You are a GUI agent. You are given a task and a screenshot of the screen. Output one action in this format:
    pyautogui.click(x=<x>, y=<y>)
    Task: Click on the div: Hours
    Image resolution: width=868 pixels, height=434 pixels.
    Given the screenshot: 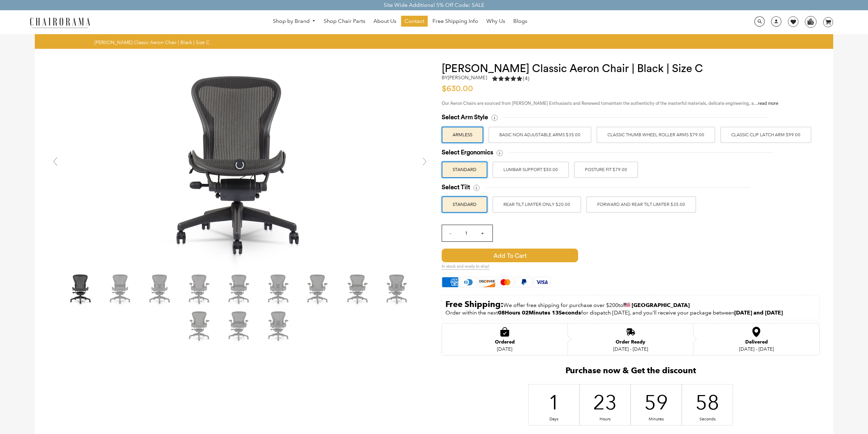 What is the action you would take?
    pyautogui.click(x=605, y=419)
    